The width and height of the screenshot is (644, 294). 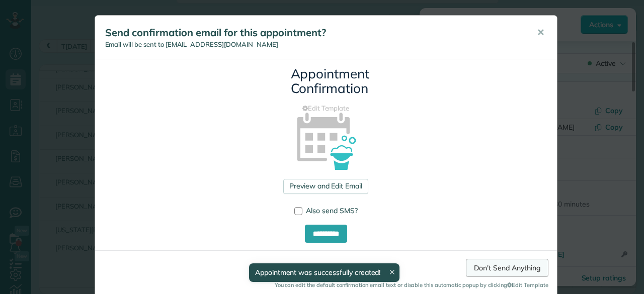 I want to click on h3: Appointment Confirmation, so click(x=326, y=81).